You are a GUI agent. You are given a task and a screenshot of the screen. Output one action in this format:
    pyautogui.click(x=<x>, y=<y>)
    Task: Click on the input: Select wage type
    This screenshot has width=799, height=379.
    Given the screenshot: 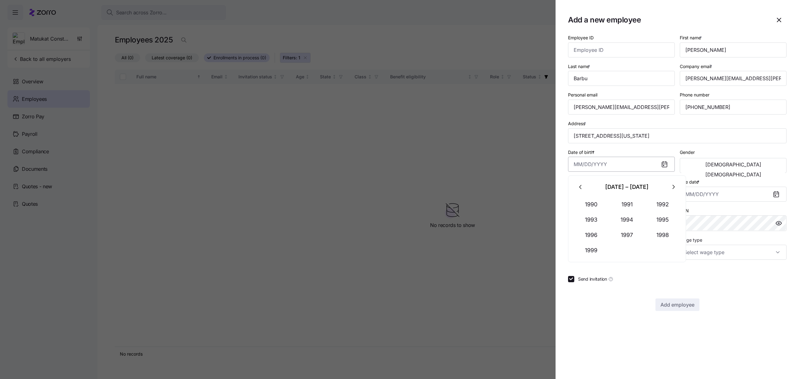 What is the action you would take?
    pyautogui.click(x=733, y=252)
    